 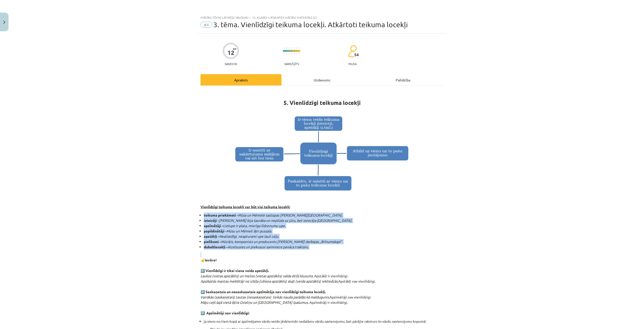 I want to click on p: pilda, so click(x=352, y=64).